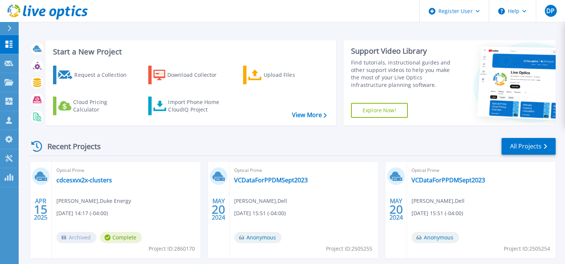 Image resolution: width=565 pixels, height=264 pixels. What do you see at coordinates (94, 75) in the screenshot?
I see `a: Request a Collection` at bounding box center [94, 75].